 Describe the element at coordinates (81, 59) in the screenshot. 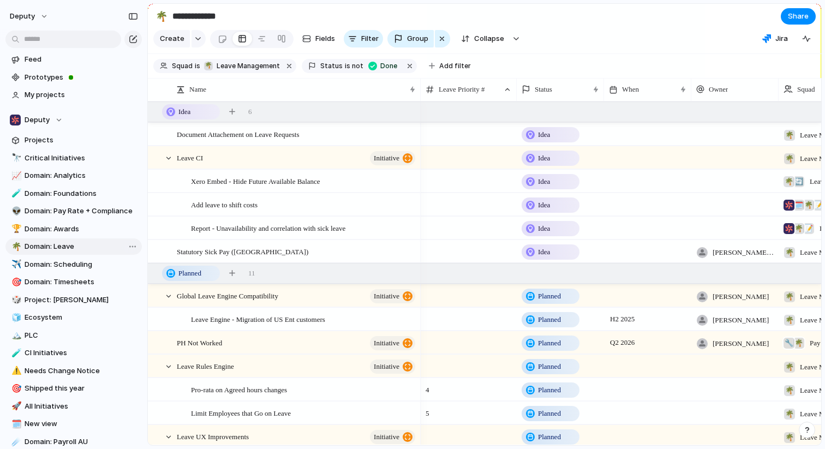

I see `span: Feed` at that location.